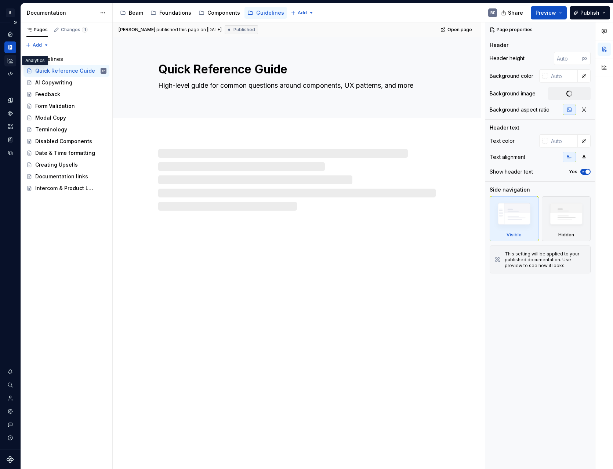 This screenshot has width=613, height=469. What do you see at coordinates (502, 141) in the screenshot?
I see `div: Text color` at bounding box center [502, 141].